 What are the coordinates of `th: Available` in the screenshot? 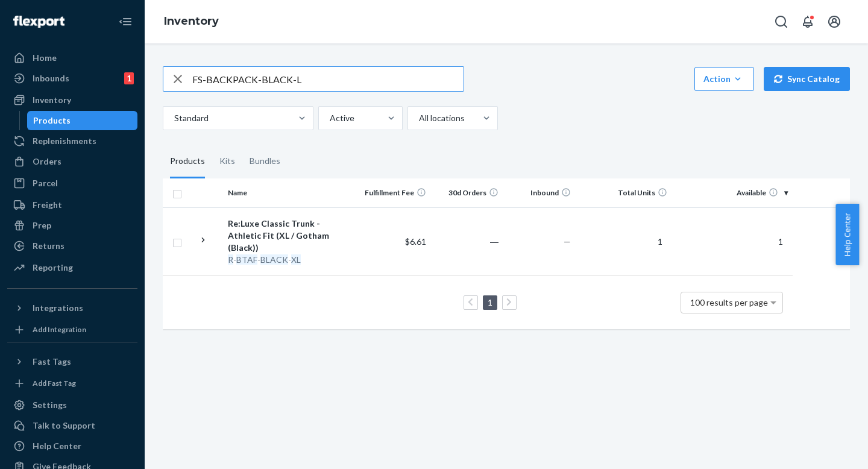 It's located at (733, 193).